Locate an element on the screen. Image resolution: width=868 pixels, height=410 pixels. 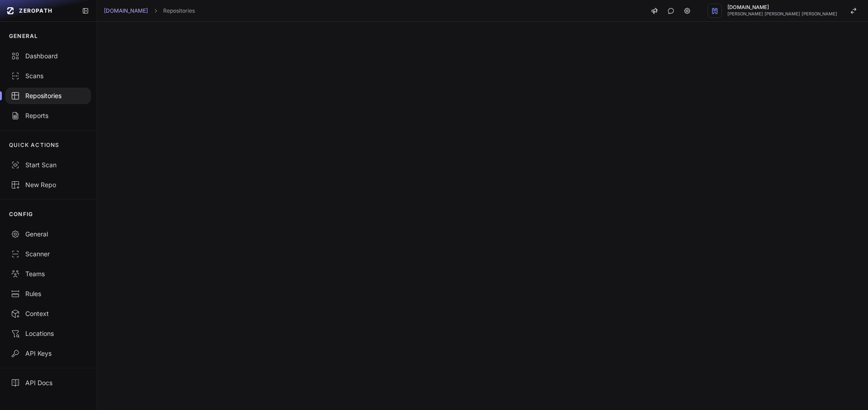
div: Reports is located at coordinates (48, 116).